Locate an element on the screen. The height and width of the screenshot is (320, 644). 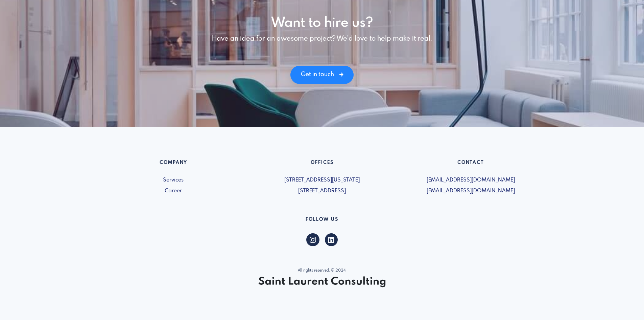
h1: Want to hire us? is located at coordinates (322, 23).